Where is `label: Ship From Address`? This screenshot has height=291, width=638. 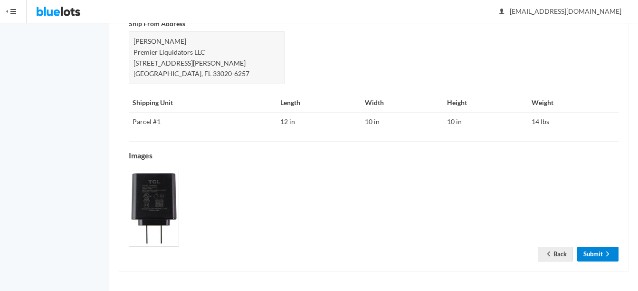
label: Ship From Address is located at coordinates (157, 24).